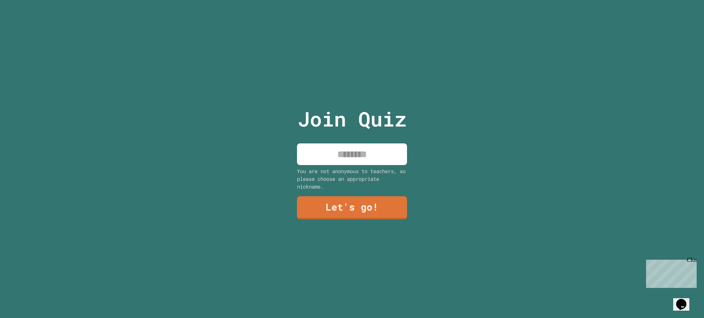  Describe the element at coordinates (352, 179) in the screenshot. I see `div: You are not anonymous to teachers, so please choose an appropriate nickname.` at that location.